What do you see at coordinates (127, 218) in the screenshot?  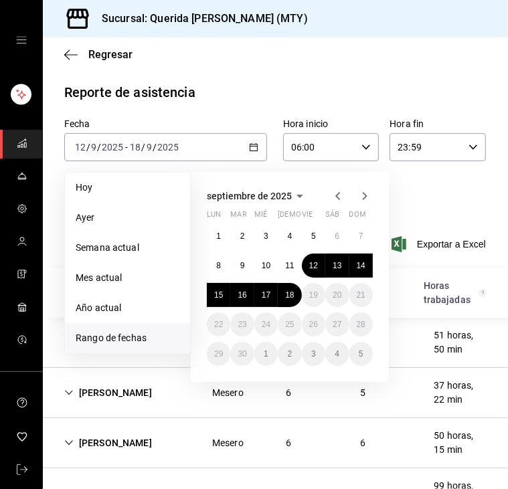 I see `span: Ayer` at bounding box center [127, 218].